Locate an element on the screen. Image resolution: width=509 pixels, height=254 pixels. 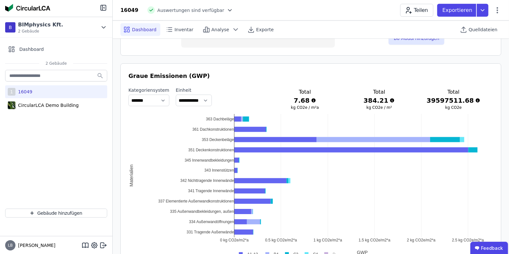
p: Exportieren is located at coordinates (458, 10).